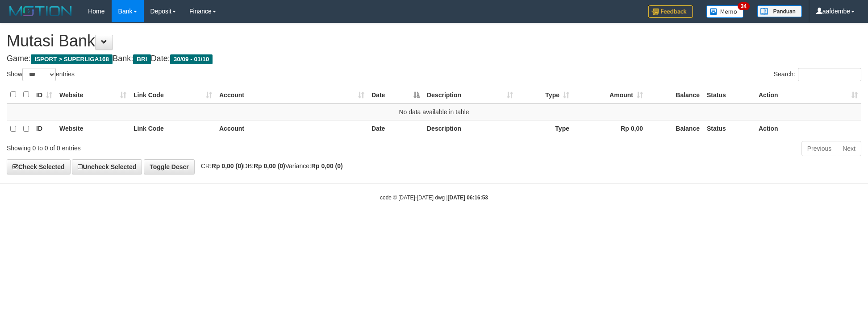 This screenshot has width=868, height=327. Describe the element at coordinates (818, 75) in the screenshot. I see `label: Search:` at that location.